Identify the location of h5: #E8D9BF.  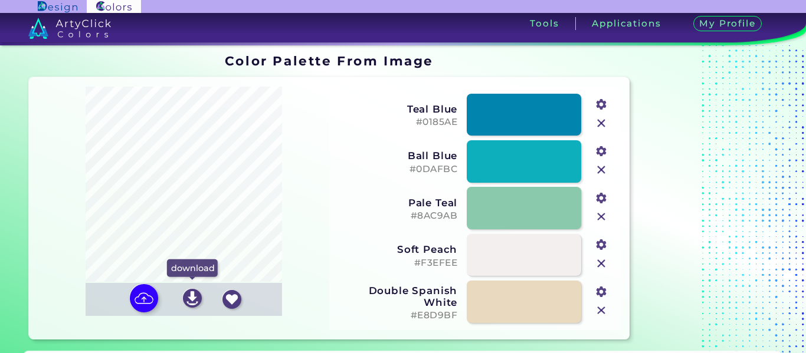
(397, 316).